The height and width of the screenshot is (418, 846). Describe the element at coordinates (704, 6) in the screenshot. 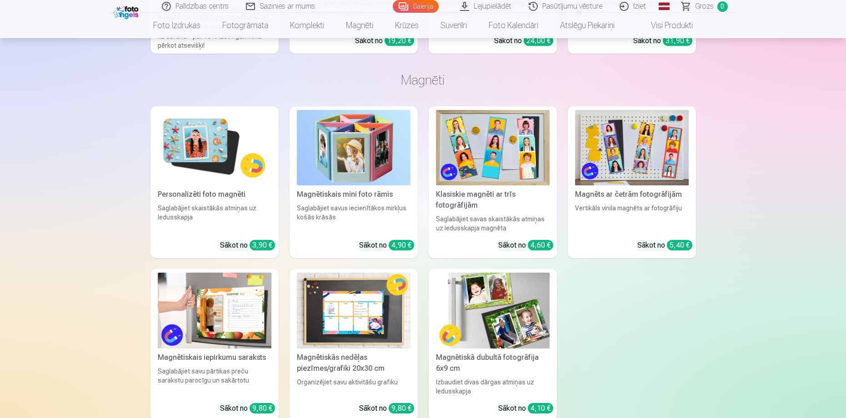

I see `span: Grozs` at that location.